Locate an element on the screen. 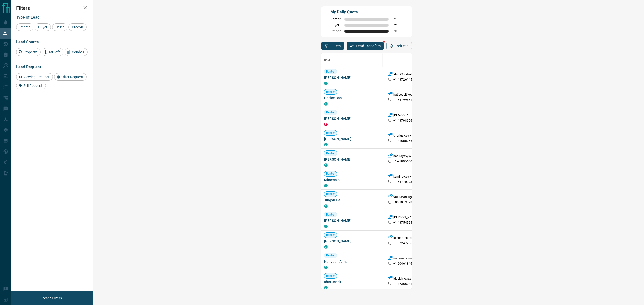 The height and width of the screenshot is (305, 644). div: property.ca is located at coordinates (326, 124).